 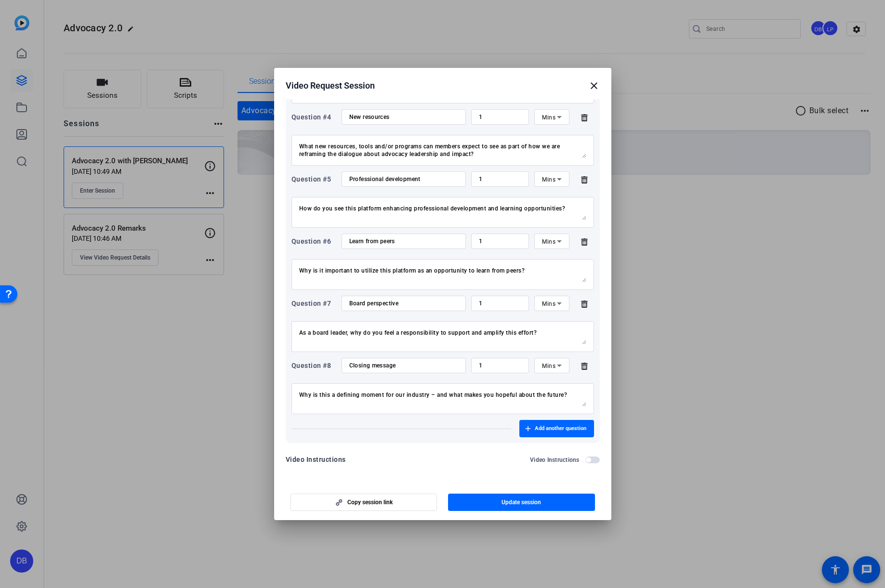 What do you see at coordinates (521, 502) in the screenshot?
I see `button: Update session` at bounding box center [521, 502].